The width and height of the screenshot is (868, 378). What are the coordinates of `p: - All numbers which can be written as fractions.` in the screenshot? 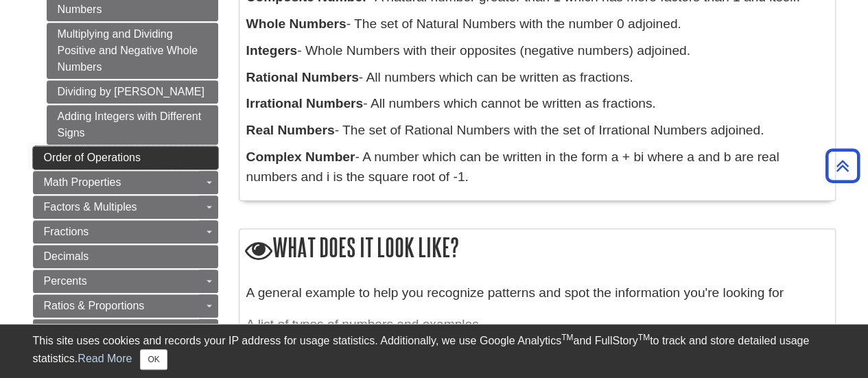 It's located at (538, 78).